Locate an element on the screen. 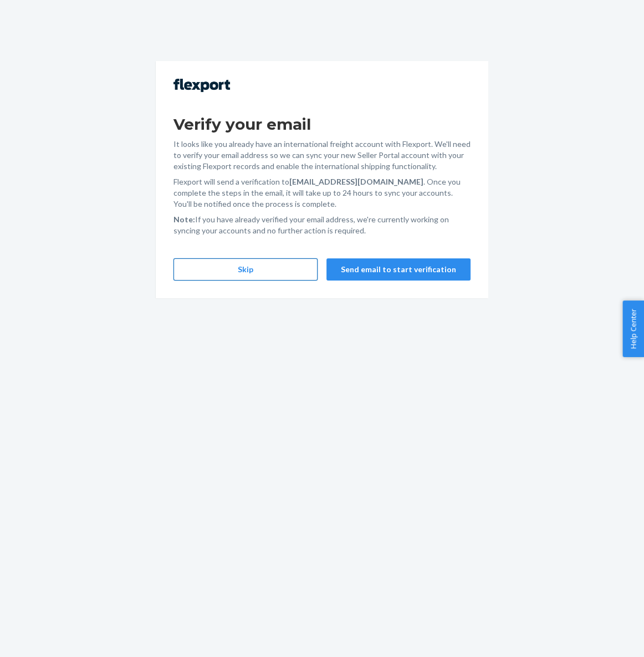 This screenshot has width=644, height=657. h1: Verify your email is located at coordinates (322, 124).